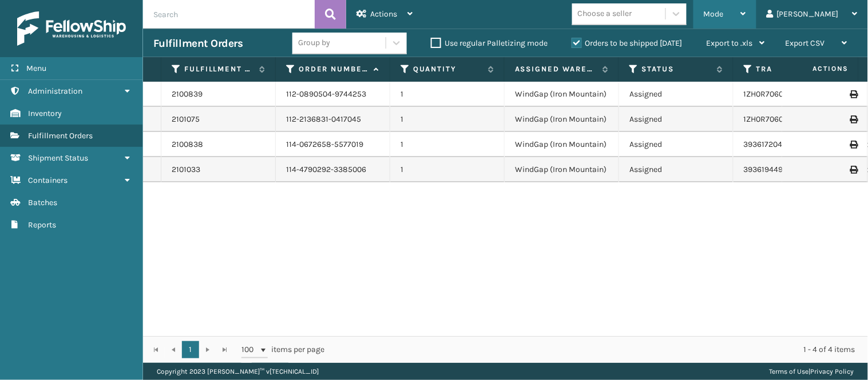 The height and width of the screenshot is (380, 868). I want to click on span: Menu, so click(36, 68).